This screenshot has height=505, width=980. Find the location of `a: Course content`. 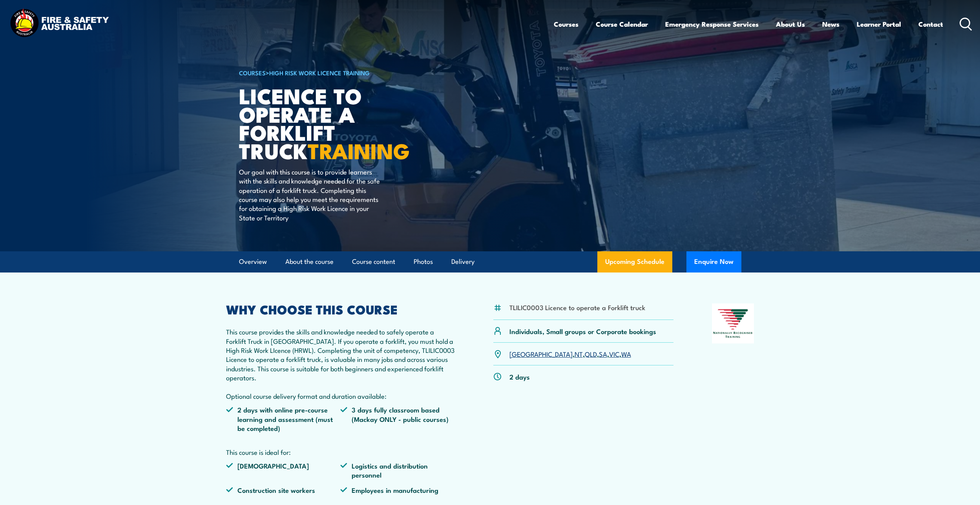

a: Course content is located at coordinates (374, 262).